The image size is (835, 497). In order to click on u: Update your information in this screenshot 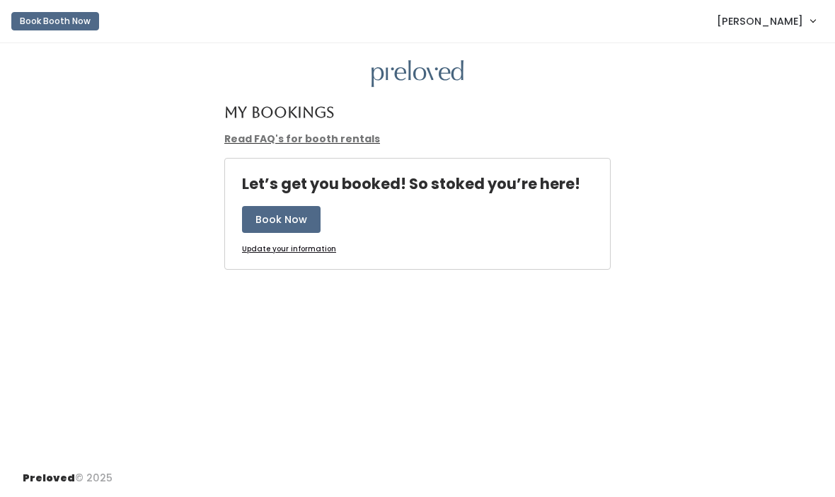, I will do `click(289, 248)`.